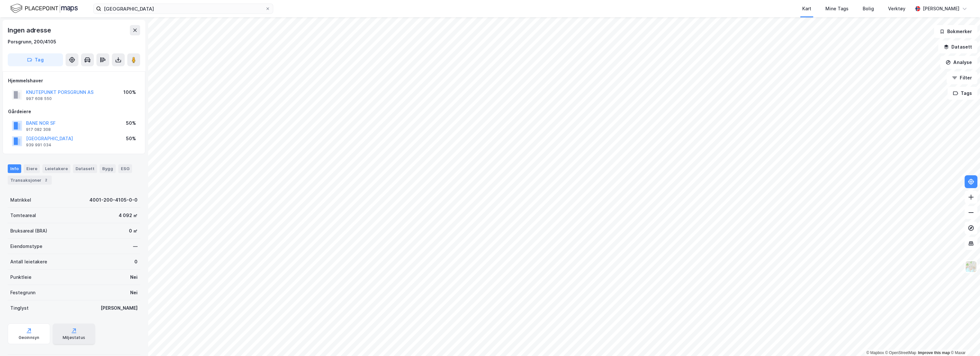  Describe the element at coordinates (32, 41) in the screenshot. I see `div: Porsgrunn, 200/4105` at that location.